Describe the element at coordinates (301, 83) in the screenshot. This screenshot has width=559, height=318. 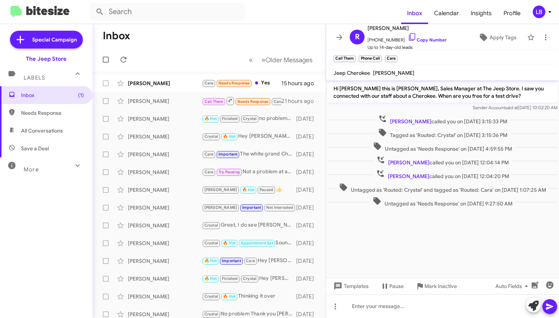
I see `div: 15 hours ago` at that location.